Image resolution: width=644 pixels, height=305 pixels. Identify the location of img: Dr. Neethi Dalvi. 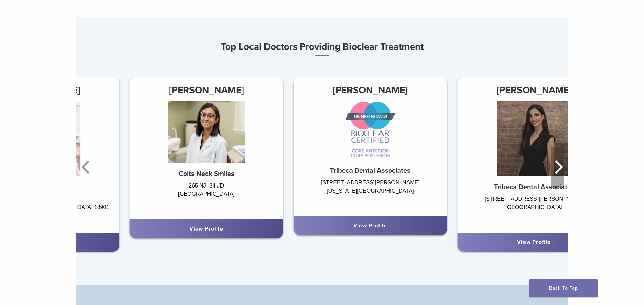
(370, 131).